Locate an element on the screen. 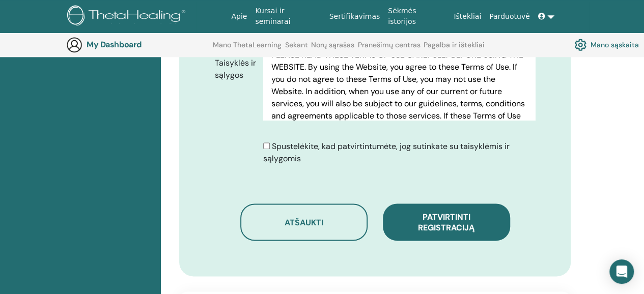  img: cog.svg is located at coordinates (580, 45).